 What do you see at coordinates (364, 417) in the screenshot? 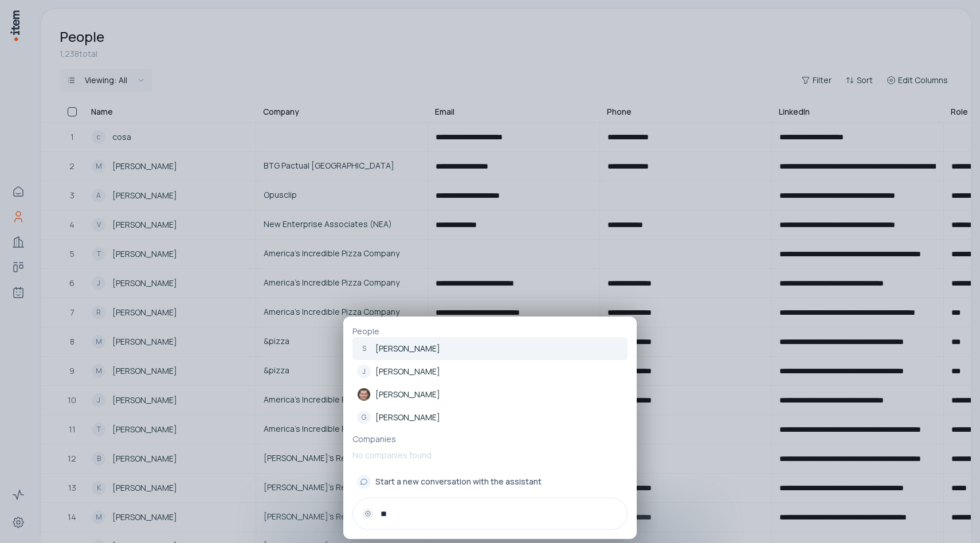
I see `div: G` at bounding box center [364, 417].